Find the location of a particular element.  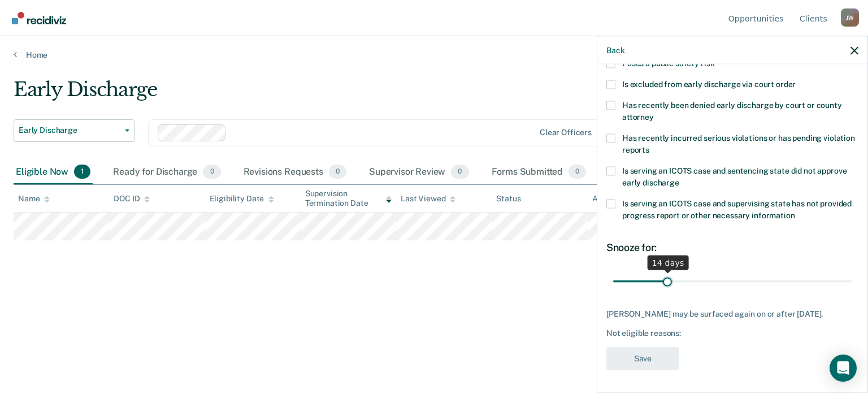

div: J W is located at coordinates (849, 17).